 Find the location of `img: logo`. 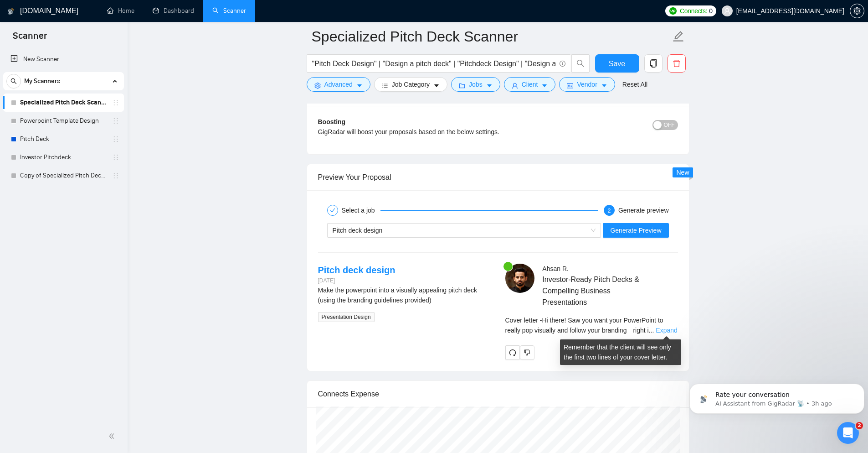

img: logo is located at coordinates (11, 11).